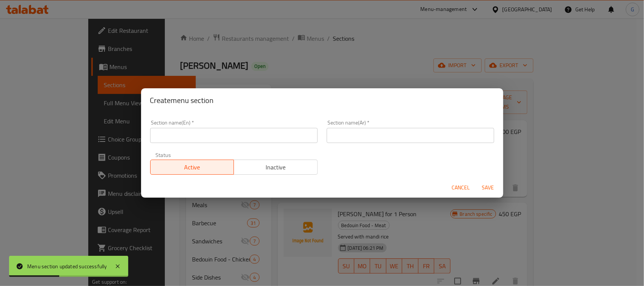 The height and width of the screenshot is (286, 644). I want to click on span: Save, so click(488, 187).